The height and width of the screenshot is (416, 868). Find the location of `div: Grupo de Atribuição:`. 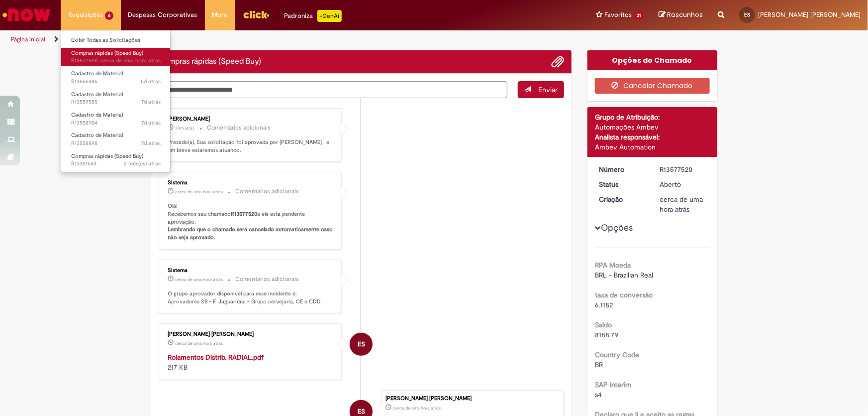

div: Grupo de Atribuição: is located at coordinates (652, 117).